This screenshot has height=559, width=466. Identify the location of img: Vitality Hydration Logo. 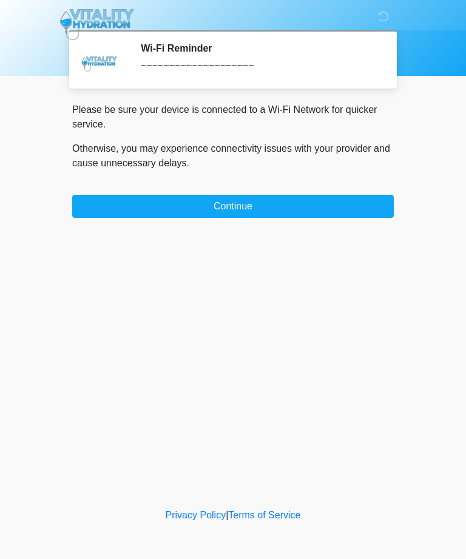
(97, 24).